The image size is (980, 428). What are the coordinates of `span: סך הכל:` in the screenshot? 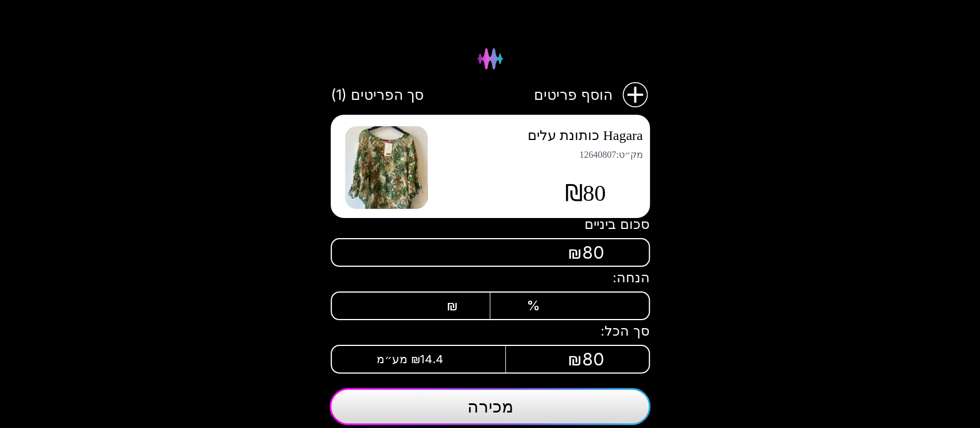 It's located at (625, 331).